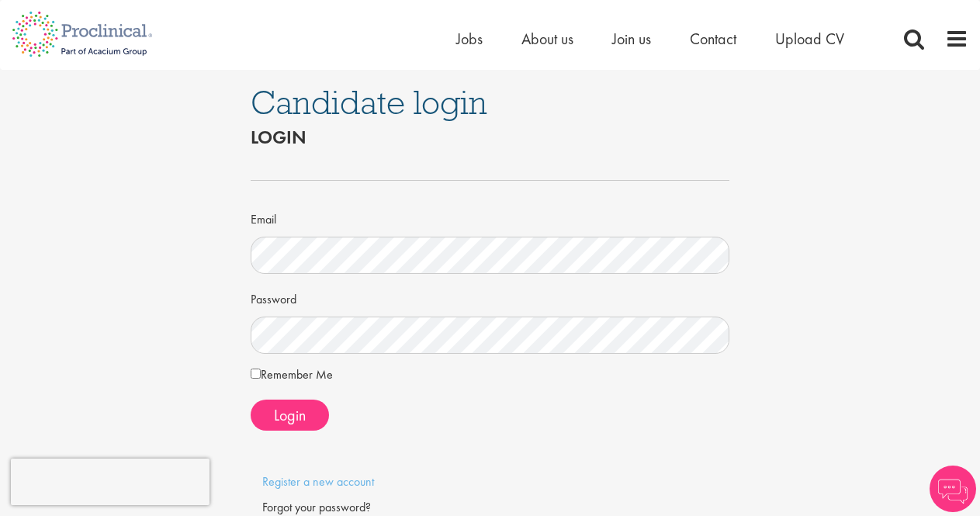  What do you see at coordinates (713, 39) in the screenshot?
I see `a: Contact` at bounding box center [713, 39].